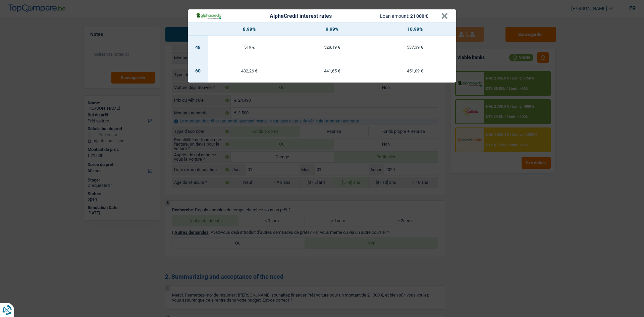  Describe the element at coordinates (332, 47) in the screenshot. I see `div: 528,19 €` at that location.